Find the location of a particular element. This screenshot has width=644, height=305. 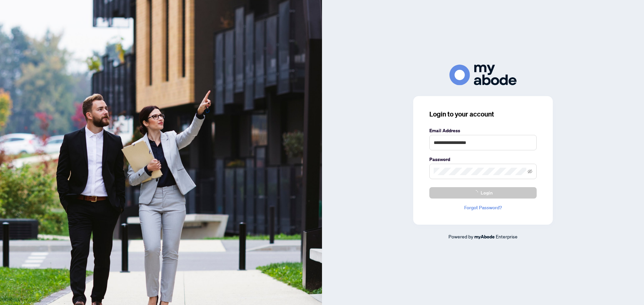

button: Login is located at coordinates (483, 193).